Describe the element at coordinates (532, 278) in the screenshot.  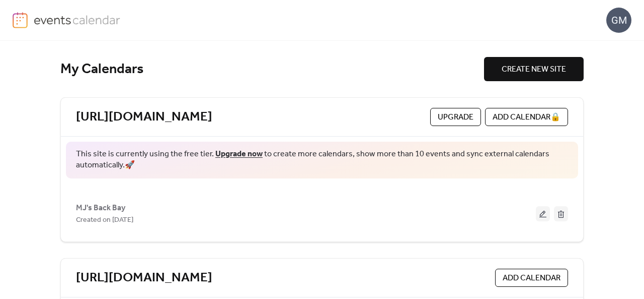
I see `button: ADD CALENDAR` at that location.